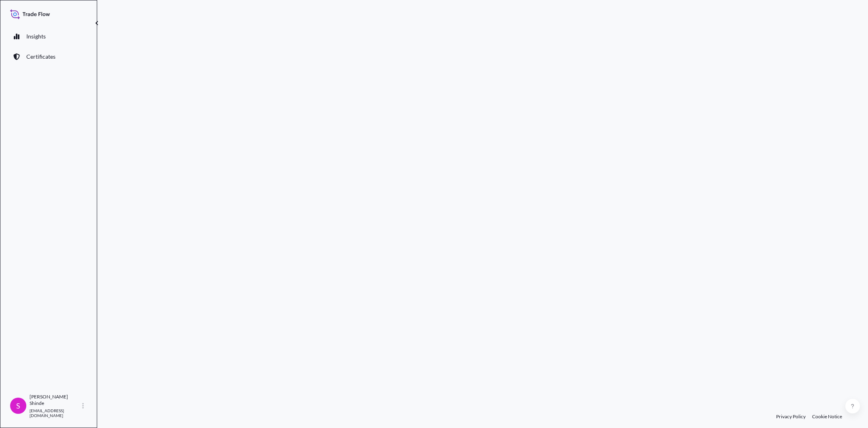  Describe the element at coordinates (41, 57) in the screenshot. I see `p: Certificates` at that location.